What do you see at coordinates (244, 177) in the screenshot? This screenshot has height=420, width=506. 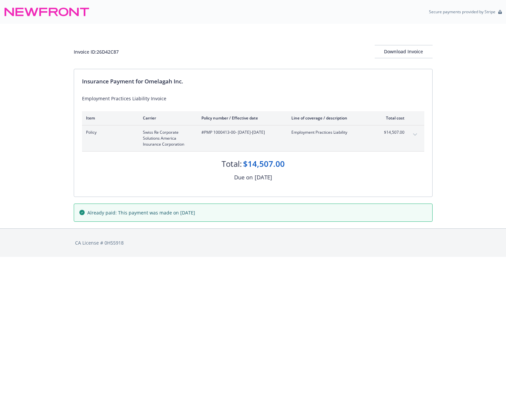 I see `div: Due on` at bounding box center [244, 177].